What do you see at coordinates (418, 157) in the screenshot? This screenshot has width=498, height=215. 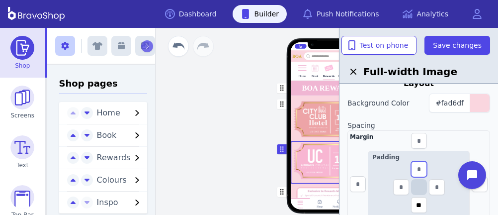 I see `div: Padding` at bounding box center [418, 157].